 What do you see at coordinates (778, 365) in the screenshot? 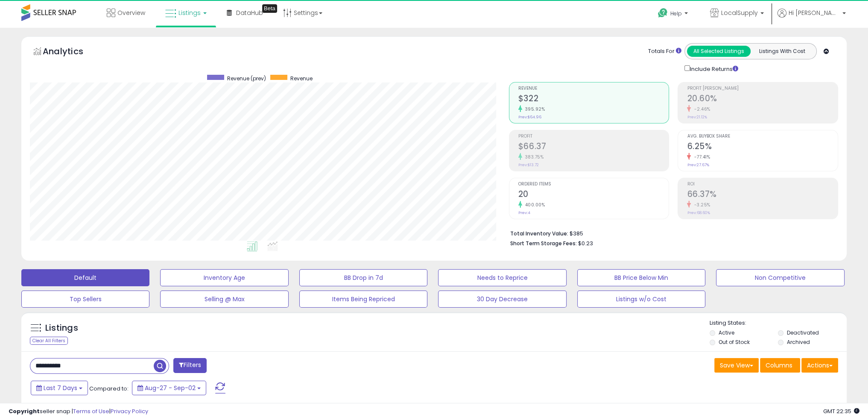
I see `span: Columns` at bounding box center [778, 365].